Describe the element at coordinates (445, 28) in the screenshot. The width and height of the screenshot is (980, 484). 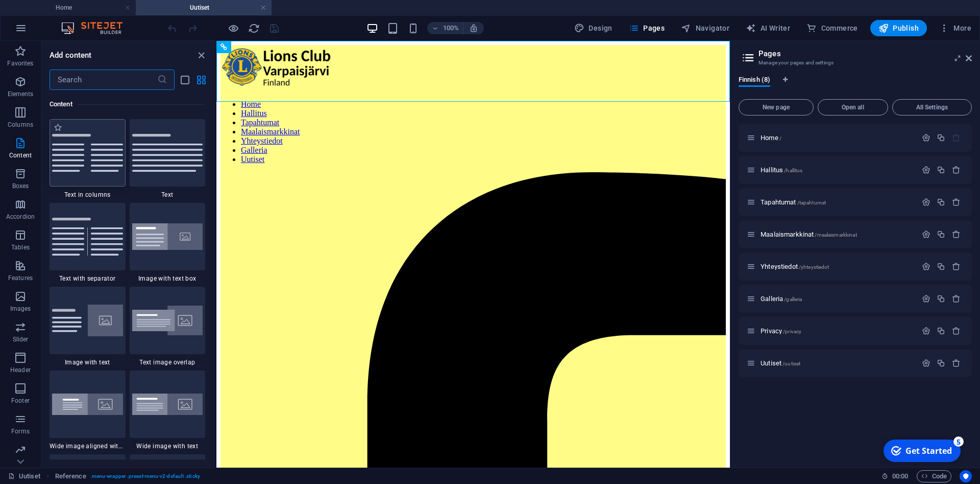
I see `button: 100%` at that location.